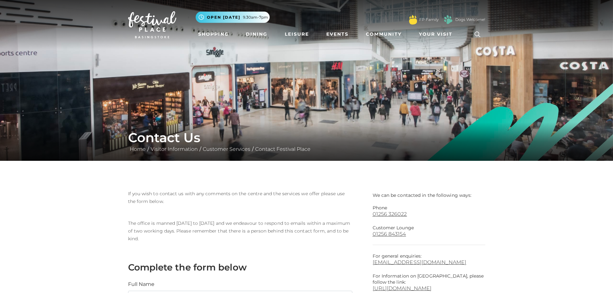 Image resolution: width=613 pixels, height=293 pixels. I want to click on a: Your Visit, so click(437, 34).